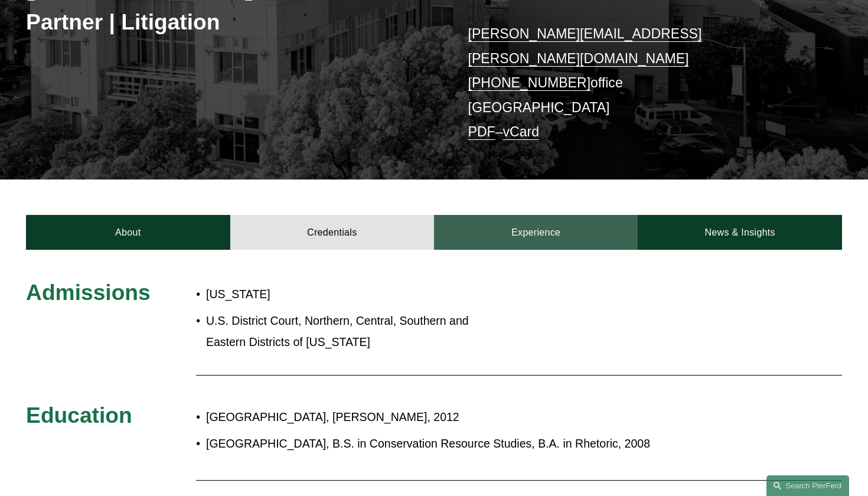 The image size is (868, 496). What do you see at coordinates (482, 132) in the screenshot?
I see `a: PDF` at bounding box center [482, 132].